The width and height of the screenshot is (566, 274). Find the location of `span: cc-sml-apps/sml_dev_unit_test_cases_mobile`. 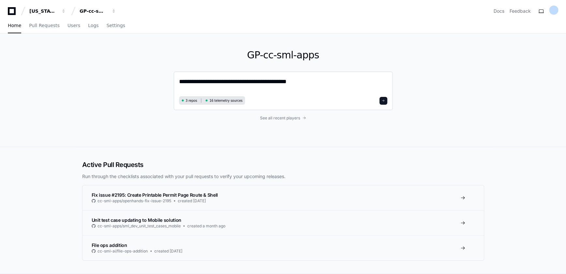

span: cc-sml-apps/sml_dev_unit_test_cases_mobile is located at coordinates (139, 226).